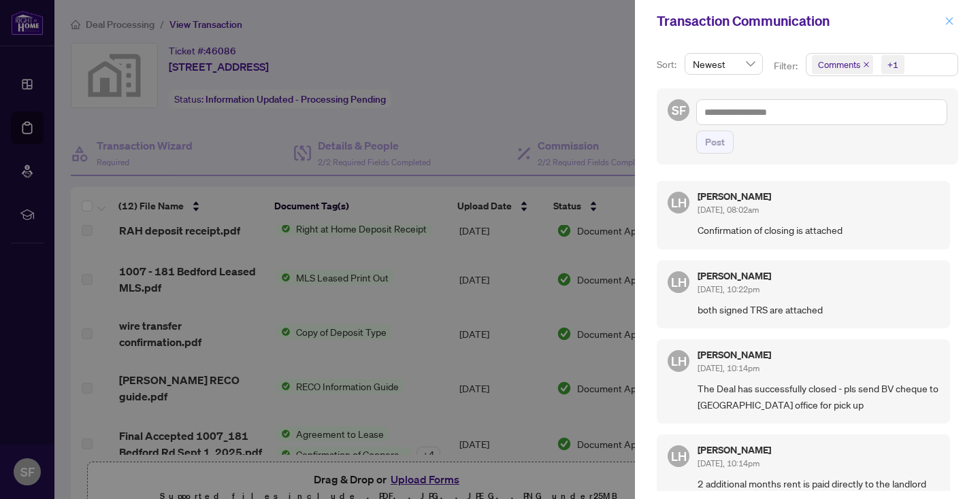  What do you see at coordinates (723, 64) in the screenshot?
I see `span: Newest` at bounding box center [723, 64].